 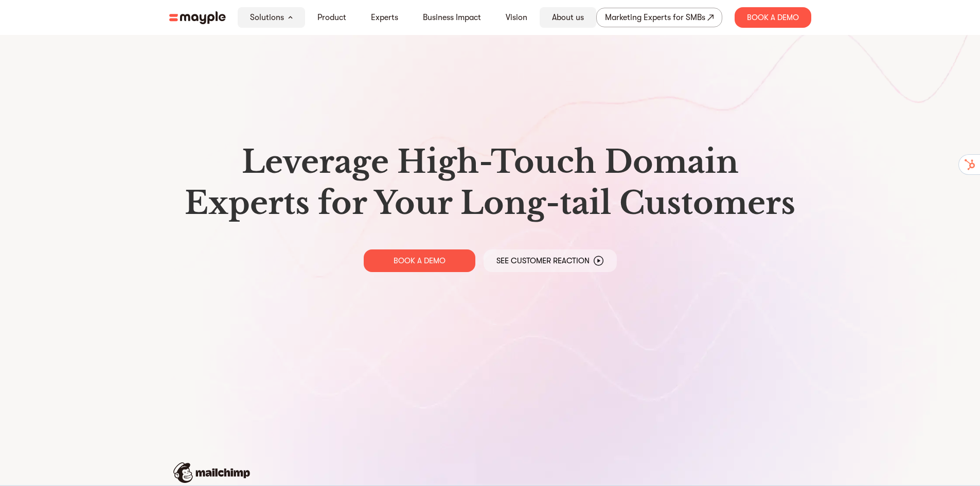 What do you see at coordinates (197, 17) in the screenshot?
I see `img: mayple-logo` at bounding box center [197, 17].